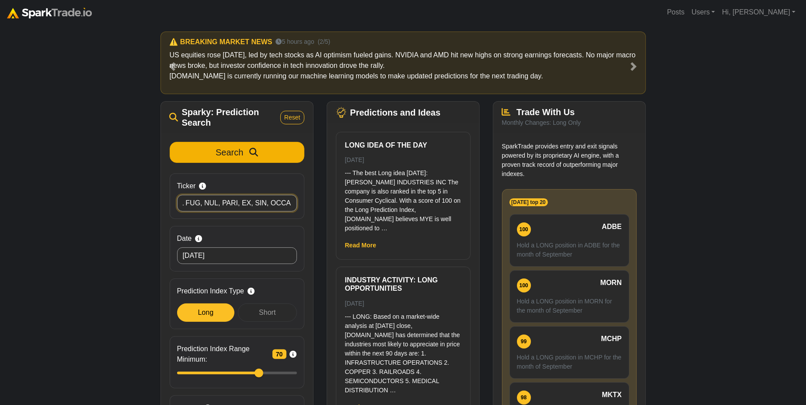 This screenshot has height=405, width=806. What do you see at coordinates (237, 203) in the screenshot?
I see `input: Leave empty for all` at bounding box center [237, 203].